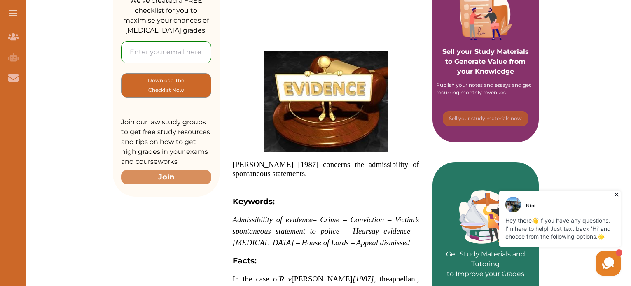 The image size is (631, 286). Describe the element at coordinates (485, 89) in the screenshot. I see `div: Publish your notes and essays and get recurring monthly revenues` at that location.